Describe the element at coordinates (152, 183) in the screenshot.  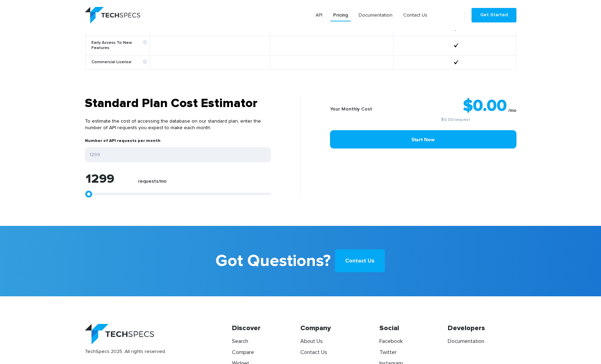
I see `label: requests/mo` at that location.